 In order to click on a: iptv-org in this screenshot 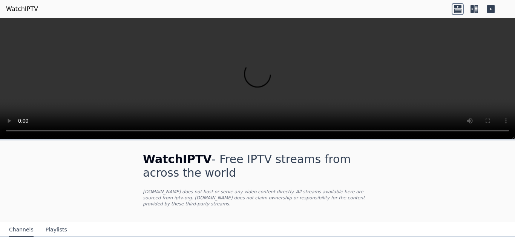, I will do `click(183, 198)`.